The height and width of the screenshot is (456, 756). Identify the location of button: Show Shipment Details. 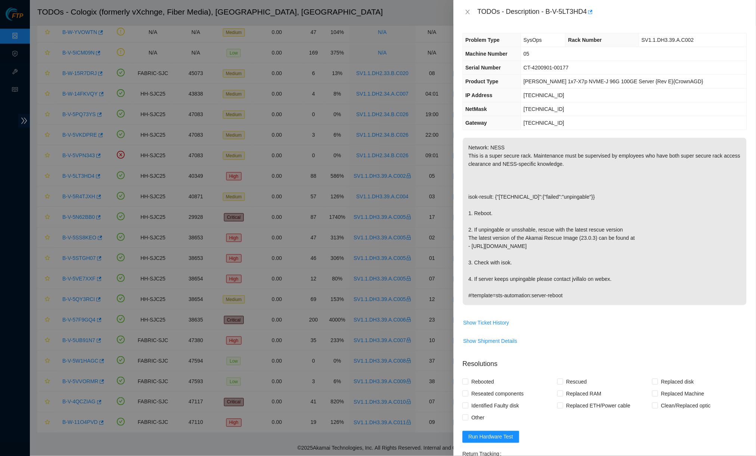
(490, 341).